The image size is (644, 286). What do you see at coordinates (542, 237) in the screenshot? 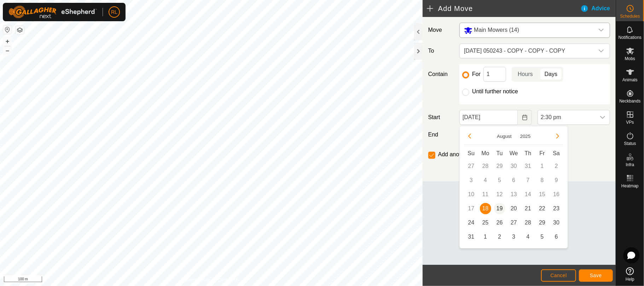
I see `span: 5` at bounding box center [542, 237].